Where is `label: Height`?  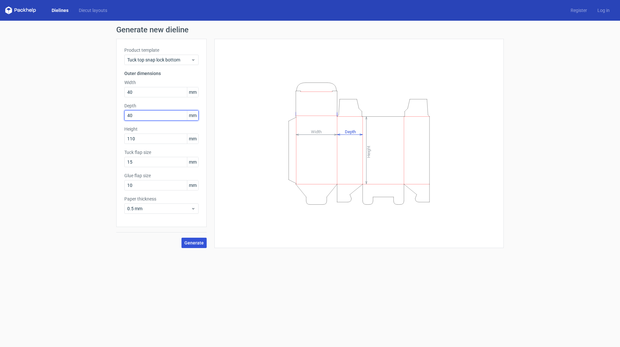
label: Height is located at coordinates (162, 129).